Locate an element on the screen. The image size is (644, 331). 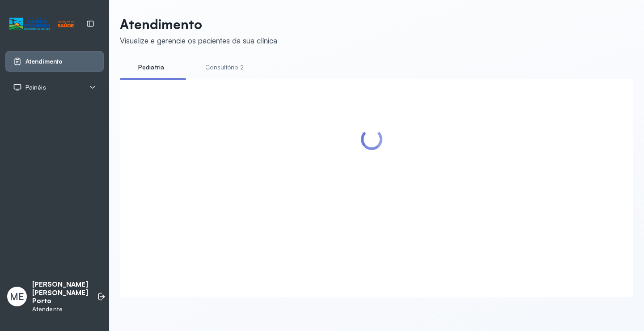
span: Atendimento is located at coordinates (44, 61).